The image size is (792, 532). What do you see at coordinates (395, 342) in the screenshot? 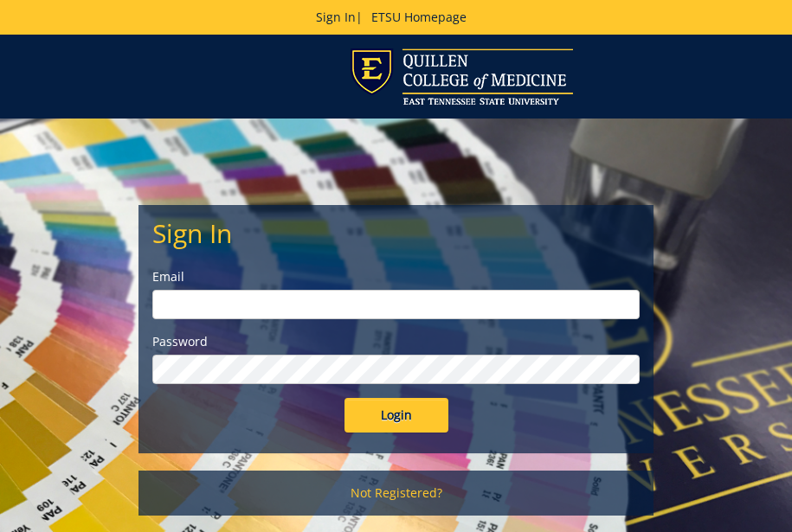
I see `label: Password` at bounding box center [395, 342].